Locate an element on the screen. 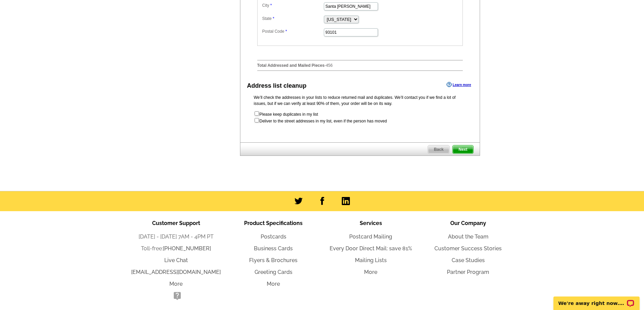 The width and height of the screenshot is (644, 310). span: Product Specifications is located at coordinates (273, 223).